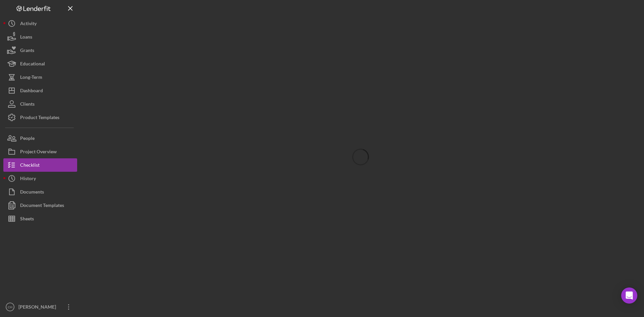  What do you see at coordinates (31, 78) in the screenshot?
I see `div: Long-Term` at bounding box center [31, 78].